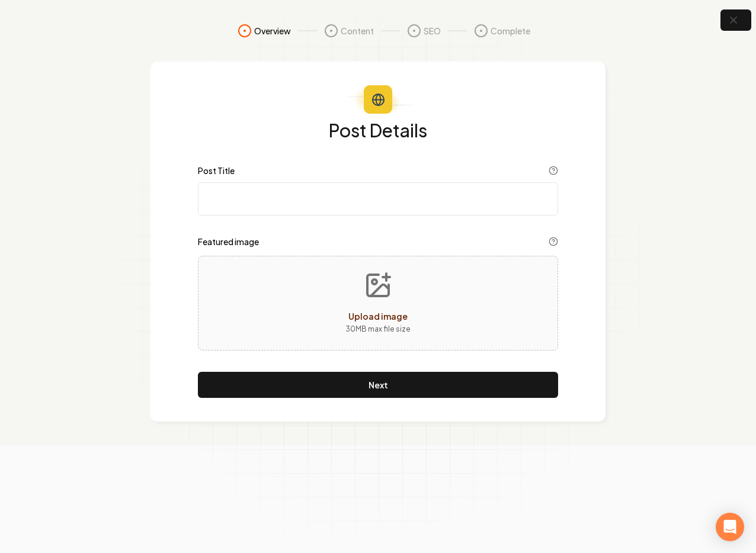 This screenshot has width=756, height=553. Describe the element at coordinates (378, 131) in the screenshot. I see `h1: Post Details` at that location.